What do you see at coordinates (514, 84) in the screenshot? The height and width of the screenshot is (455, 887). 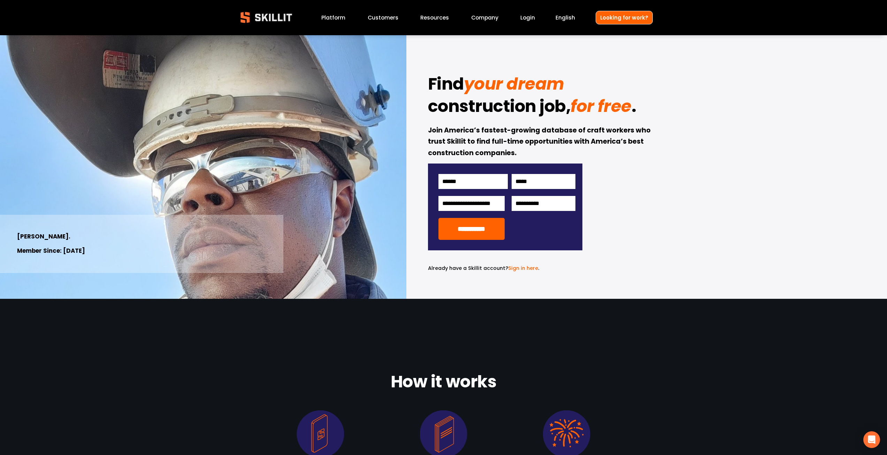 I see `em: your dream` at bounding box center [514, 84].